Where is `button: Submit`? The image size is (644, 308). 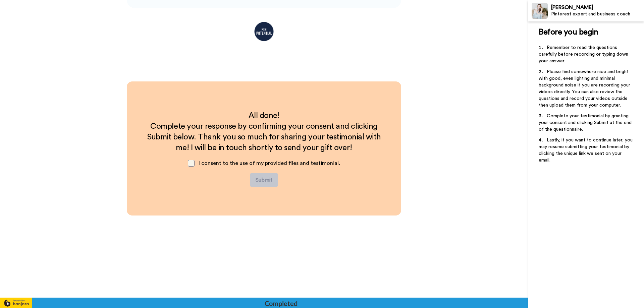 button: Submit is located at coordinates (264, 180).